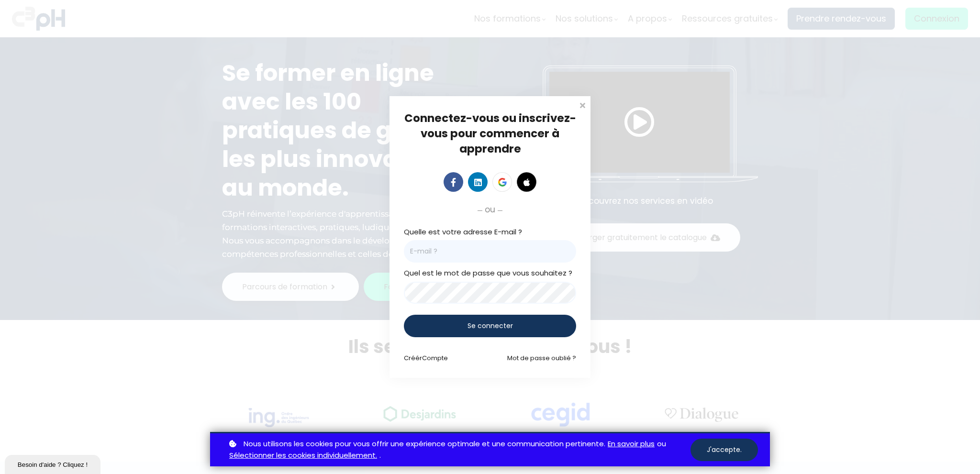  Describe the element at coordinates (541, 358) in the screenshot. I see `a: Mot de passe oublié ?` at that location.